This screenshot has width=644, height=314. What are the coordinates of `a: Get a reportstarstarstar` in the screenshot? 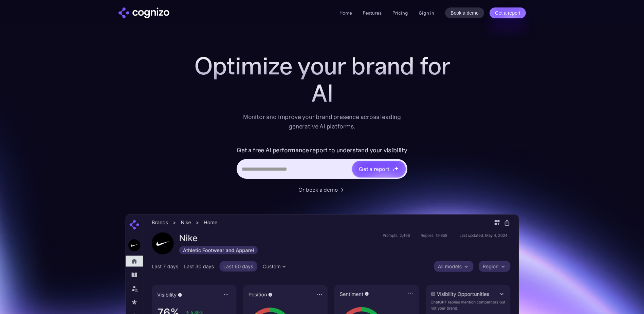 It's located at (379, 169).